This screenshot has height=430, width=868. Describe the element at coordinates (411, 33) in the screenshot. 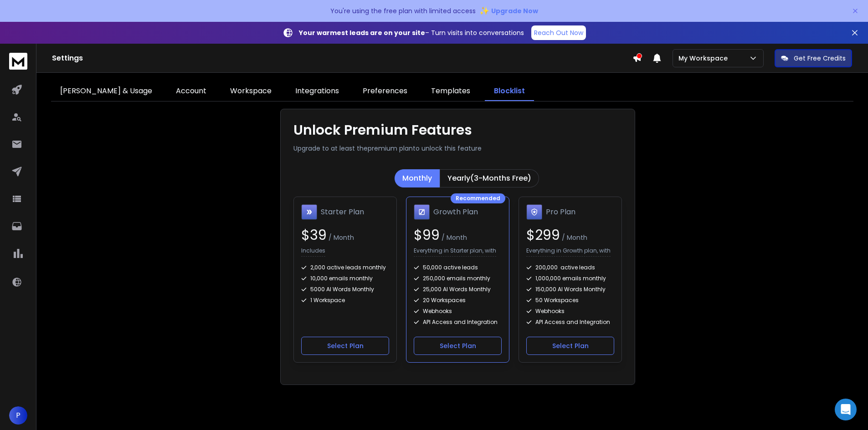

I see `p: – Turn visits into conversations` at that location.